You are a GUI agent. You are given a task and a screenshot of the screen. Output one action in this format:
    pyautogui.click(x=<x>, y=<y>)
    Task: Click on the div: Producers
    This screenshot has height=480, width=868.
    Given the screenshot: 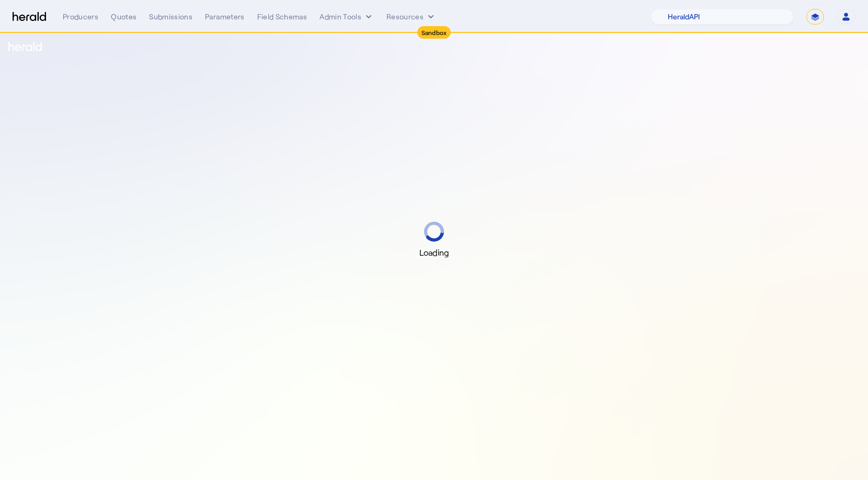 What is the action you would take?
    pyautogui.click(x=80, y=17)
    